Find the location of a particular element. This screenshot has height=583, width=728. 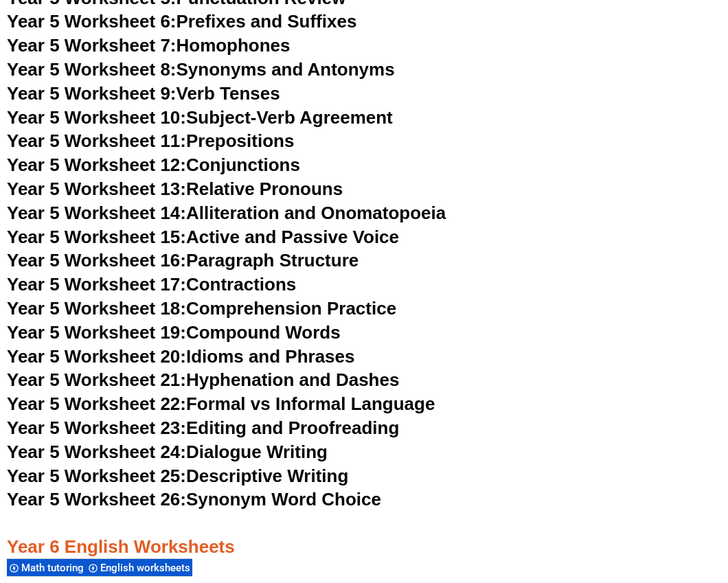

span: Year 5 Worksheet 12: is located at coordinates (96, 165).